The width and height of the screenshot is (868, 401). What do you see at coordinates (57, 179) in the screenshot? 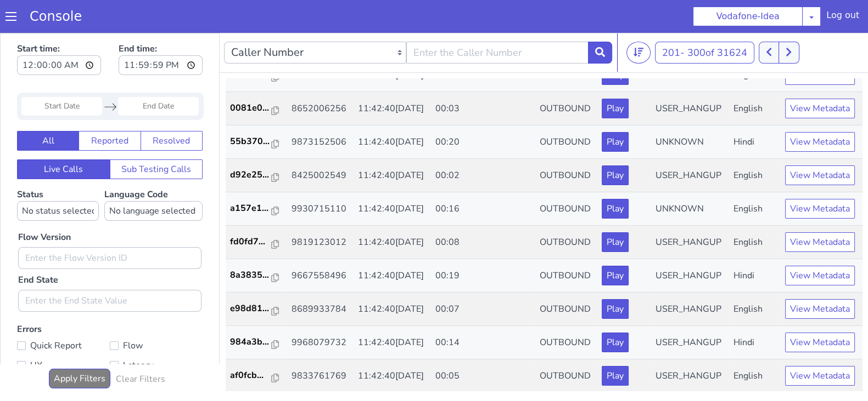
I see `select: Status` at bounding box center [57, 179].